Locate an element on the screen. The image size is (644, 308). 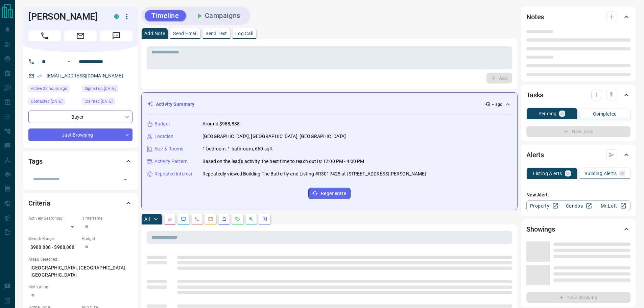
span: Message is located at coordinates (116, 36).